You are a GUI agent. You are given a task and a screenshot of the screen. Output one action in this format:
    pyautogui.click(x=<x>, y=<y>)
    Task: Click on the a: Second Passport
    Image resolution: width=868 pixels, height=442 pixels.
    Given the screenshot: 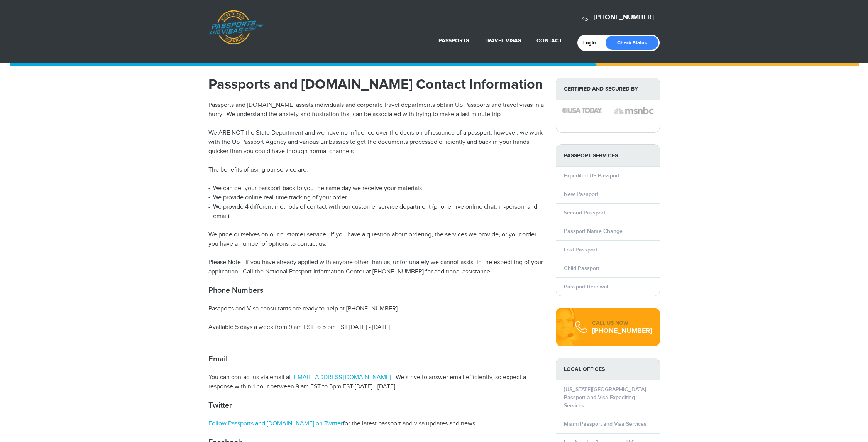 What is the action you would take?
    pyautogui.click(x=584, y=213)
    